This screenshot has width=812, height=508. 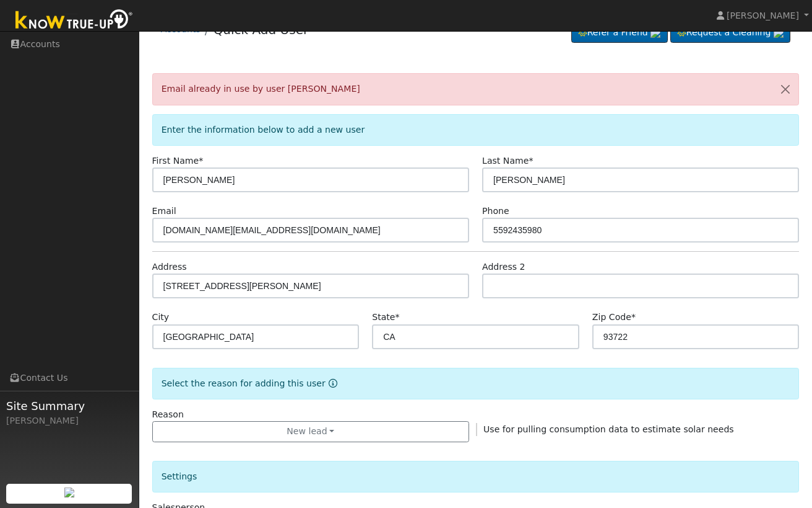 What do you see at coordinates (496, 211) in the screenshot?
I see `label: Phone` at bounding box center [496, 211].